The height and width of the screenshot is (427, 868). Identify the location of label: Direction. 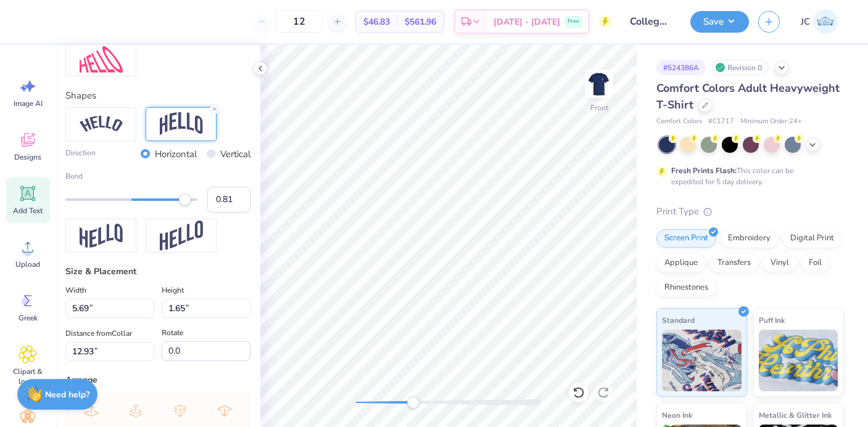
(80, 154).